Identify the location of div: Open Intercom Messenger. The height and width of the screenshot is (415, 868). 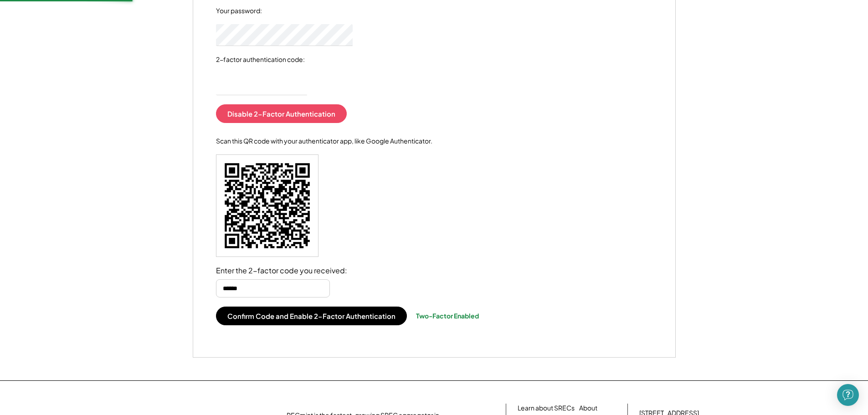
(848, 395).